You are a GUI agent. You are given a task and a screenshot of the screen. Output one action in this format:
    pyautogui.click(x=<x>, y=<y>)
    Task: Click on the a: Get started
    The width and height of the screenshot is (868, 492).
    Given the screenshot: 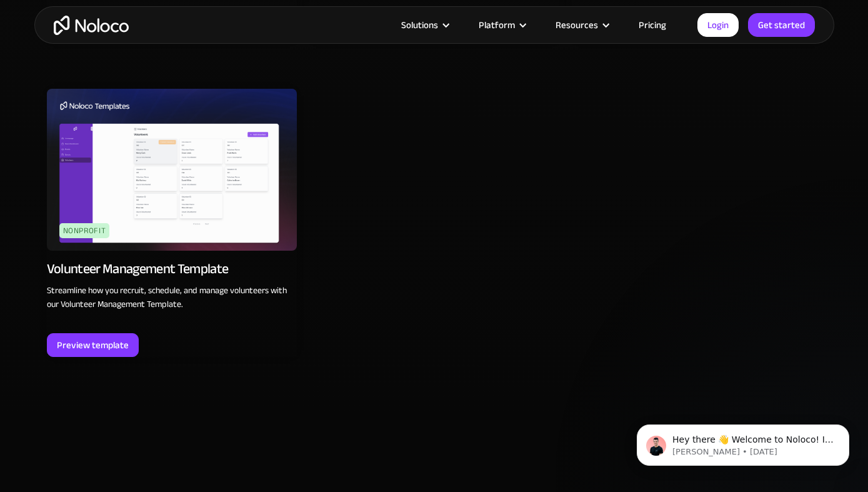 What is the action you would take?
    pyautogui.click(x=782, y=25)
    